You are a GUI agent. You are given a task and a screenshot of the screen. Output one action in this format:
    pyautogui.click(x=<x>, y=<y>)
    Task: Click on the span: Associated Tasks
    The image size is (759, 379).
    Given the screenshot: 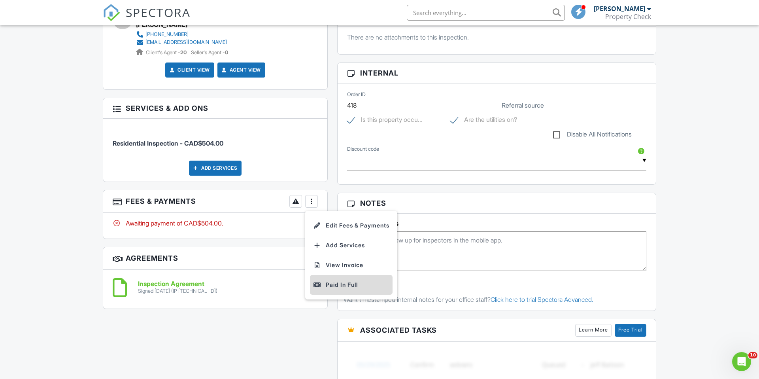 What is the action you would take?
    pyautogui.click(x=398, y=330)
    